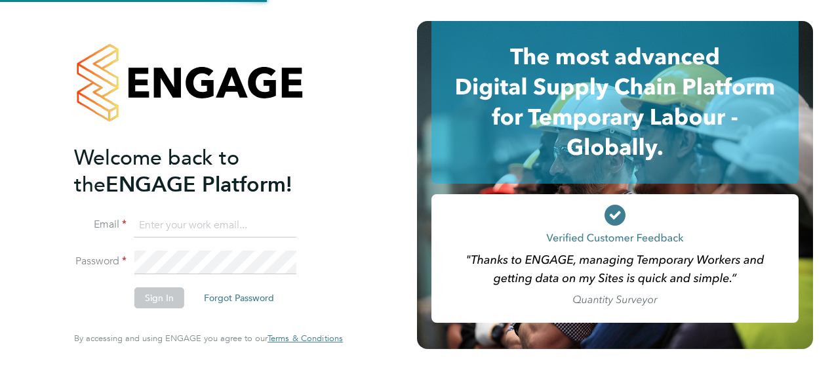 The image size is (834, 370). Describe the element at coordinates (305, 338) in the screenshot. I see `span: Terms & Conditions` at that location.